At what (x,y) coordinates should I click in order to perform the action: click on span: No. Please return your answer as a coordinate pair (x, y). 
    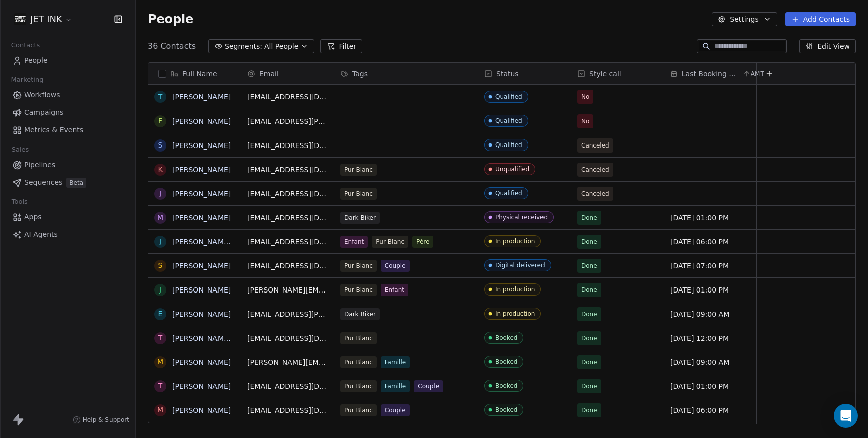
    Looking at the image, I should click on (585, 122).